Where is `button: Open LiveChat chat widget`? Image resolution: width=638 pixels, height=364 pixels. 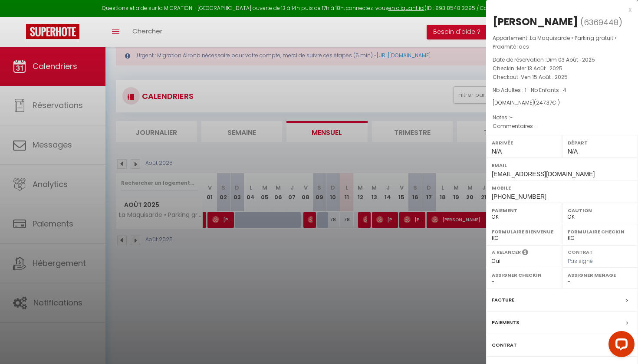 button: Open LiveChat chat widget is located at coordinates (20, 16).